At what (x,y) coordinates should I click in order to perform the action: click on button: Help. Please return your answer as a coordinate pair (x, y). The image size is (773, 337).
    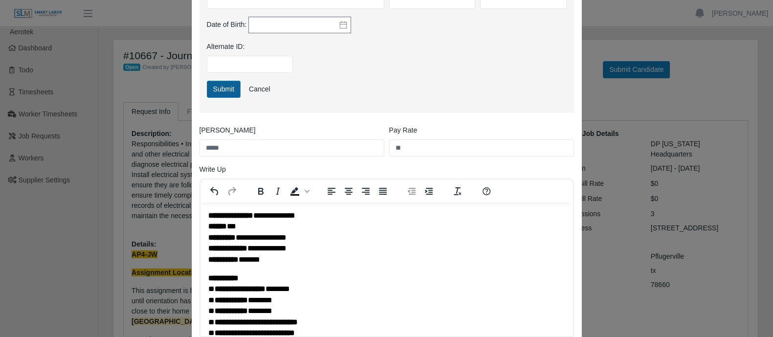
    Looking at the image, I should click on (486, 191).